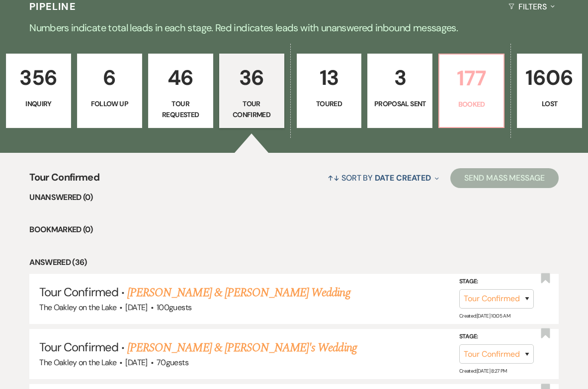  I want to click on p: Booked, so click(471, 104).